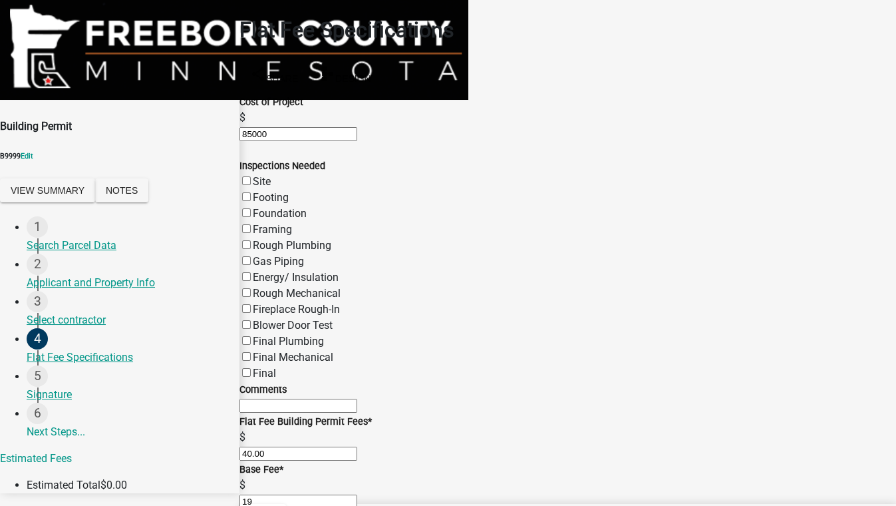  What do you see at coordinates (295, 277) in the screenshot?
I see `label: Energy/ Insulation` at bounding box center [295, 277].